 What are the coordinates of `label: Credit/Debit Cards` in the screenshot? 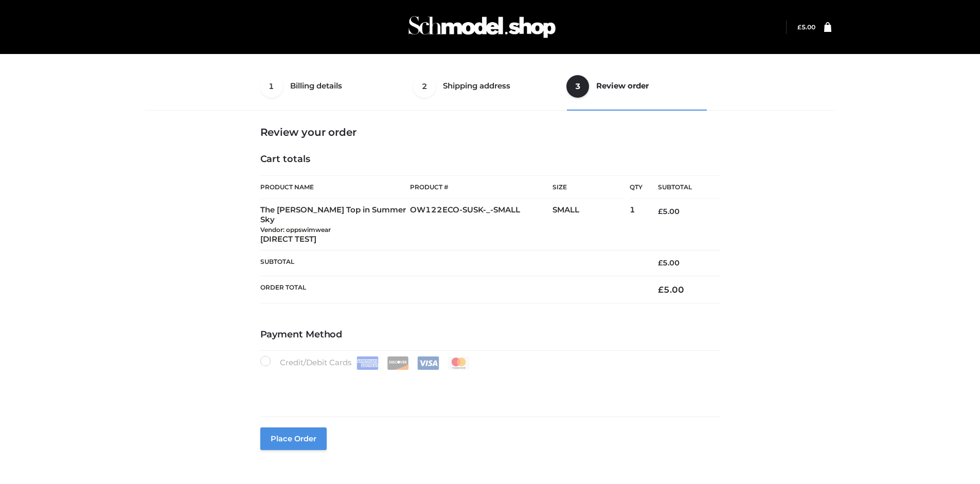 It's located at (365, 363).